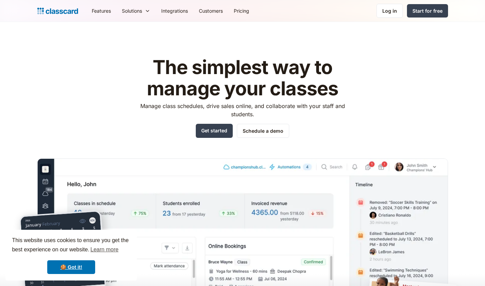 The image size is (485, 286). What do you see at coordinates (71, 255) in the screenshot?
I see `div: cookieconsent` at bounding box center [71, 255].